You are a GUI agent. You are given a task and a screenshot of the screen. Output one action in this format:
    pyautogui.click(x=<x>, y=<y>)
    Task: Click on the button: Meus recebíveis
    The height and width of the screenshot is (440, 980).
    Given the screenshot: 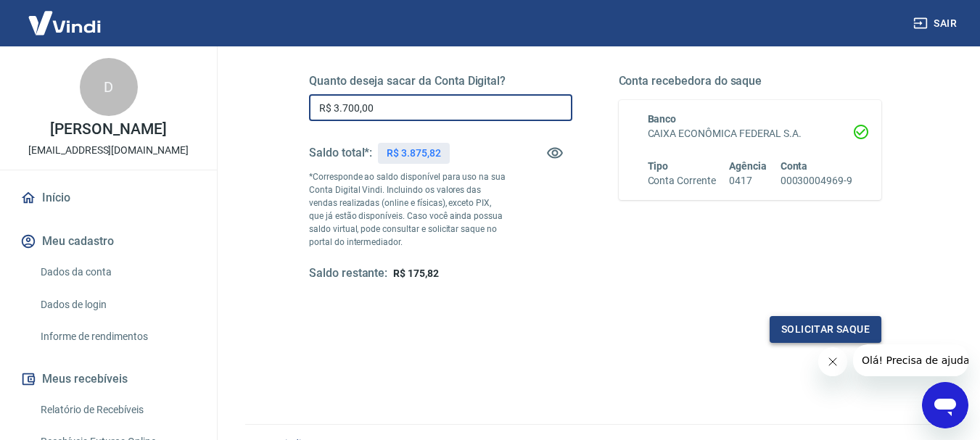 What is the action you would take?
    pyautogui.click(x=108, y=379)
    